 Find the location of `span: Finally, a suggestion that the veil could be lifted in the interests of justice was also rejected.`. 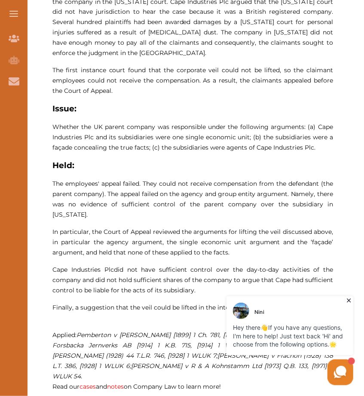

span: Finally, a suggestion that the veil could be lifted in the interests of justice was also rejected. is located at coordinates (190, 308).